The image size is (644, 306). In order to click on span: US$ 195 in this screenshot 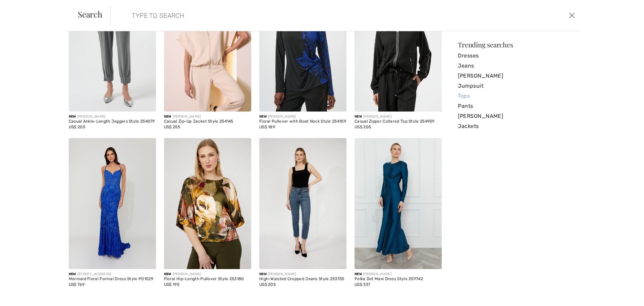, I will do `click(172, 284)`.